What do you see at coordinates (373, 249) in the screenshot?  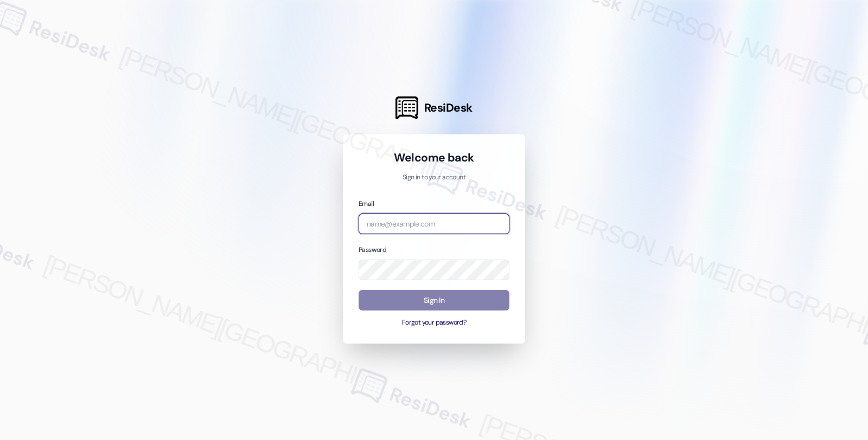 I see `label: Password` at bounding box center [373, 249].